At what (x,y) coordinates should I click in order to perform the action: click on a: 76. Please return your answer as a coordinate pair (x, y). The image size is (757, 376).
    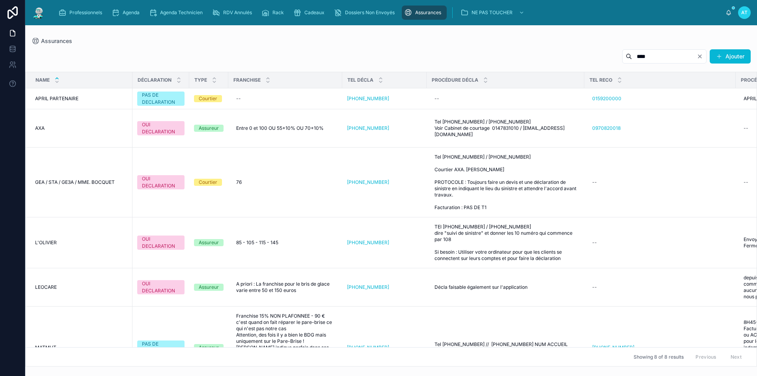
    Looking at the image, I should click on (285, 182).